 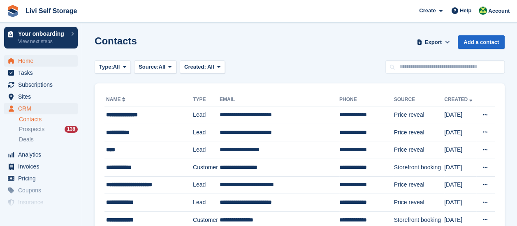 I want to click on span: Invoices, so click(x=43, y=166).